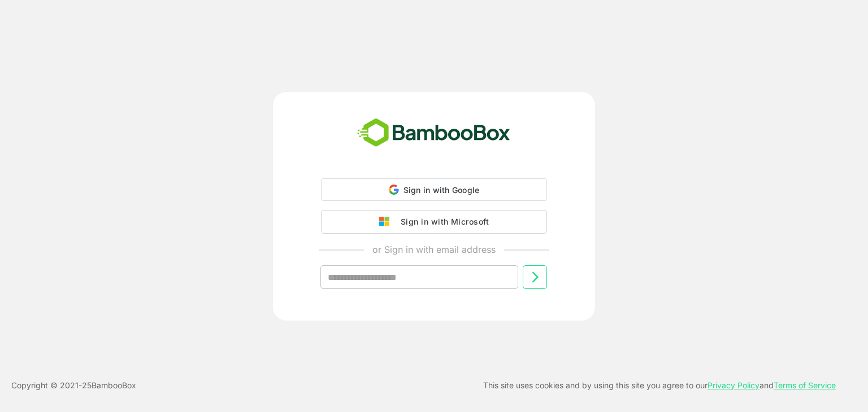 The width and height of the screenshot is (868, 412). Describe the element at coordinates (733, 385) in the screenshot. I see `a: Privacy Policy` at that location.